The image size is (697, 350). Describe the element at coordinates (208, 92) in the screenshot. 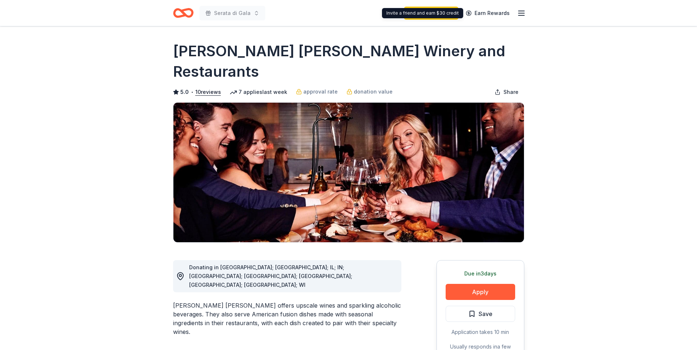

I see `button: 10reviews` at that location.